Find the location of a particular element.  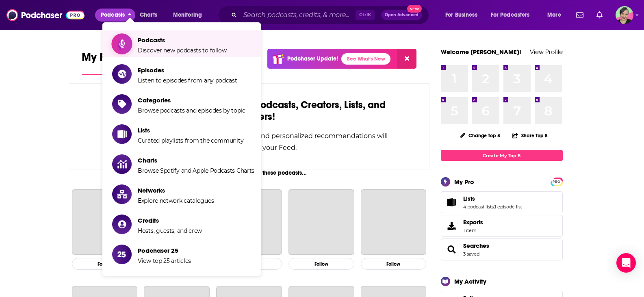

a: 4 podcast lists is located at coordinates (478, 207).